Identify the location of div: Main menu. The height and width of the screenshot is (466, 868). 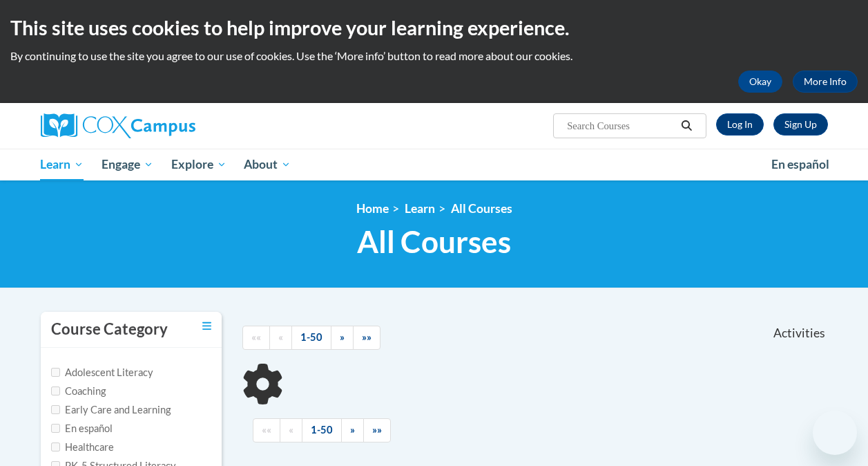
(434, 165).